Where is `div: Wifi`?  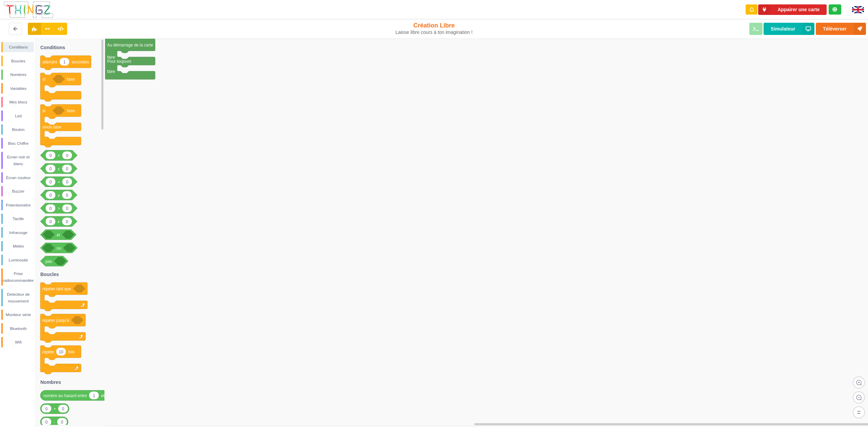
div: Wifi is located at coordinates (19, 342).